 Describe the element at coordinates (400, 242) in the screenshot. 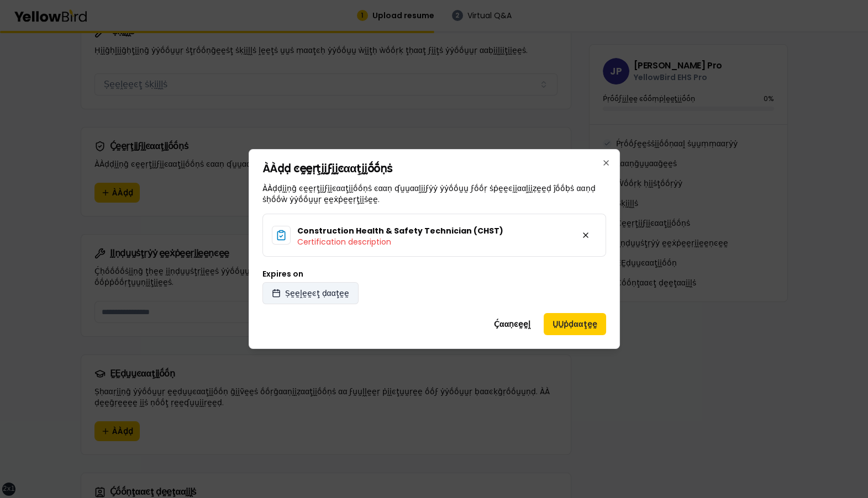

I see `p: Certification description` at that location.